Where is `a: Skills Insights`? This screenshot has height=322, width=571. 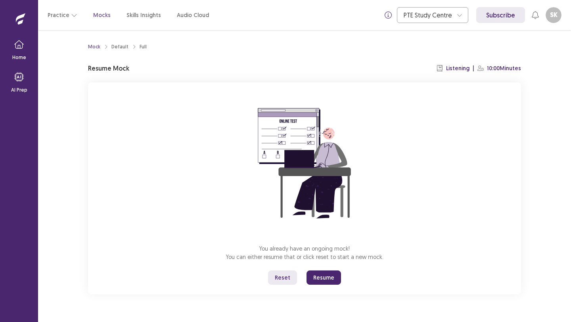
a: Skills Insights is located at coordinates (143, 15).